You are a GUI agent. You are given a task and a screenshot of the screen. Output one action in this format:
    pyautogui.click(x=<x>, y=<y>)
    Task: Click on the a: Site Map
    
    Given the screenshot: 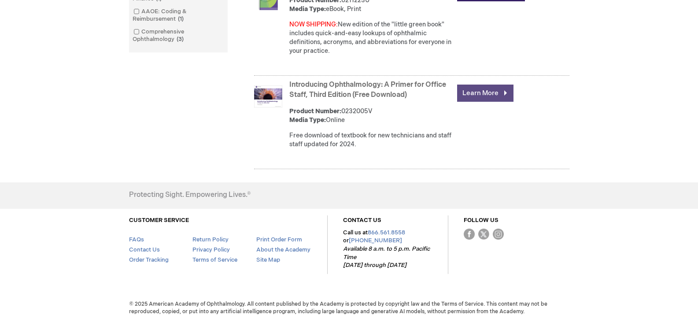 What is the action you would take?
    pyautogui.click(x=268, y=260)
    